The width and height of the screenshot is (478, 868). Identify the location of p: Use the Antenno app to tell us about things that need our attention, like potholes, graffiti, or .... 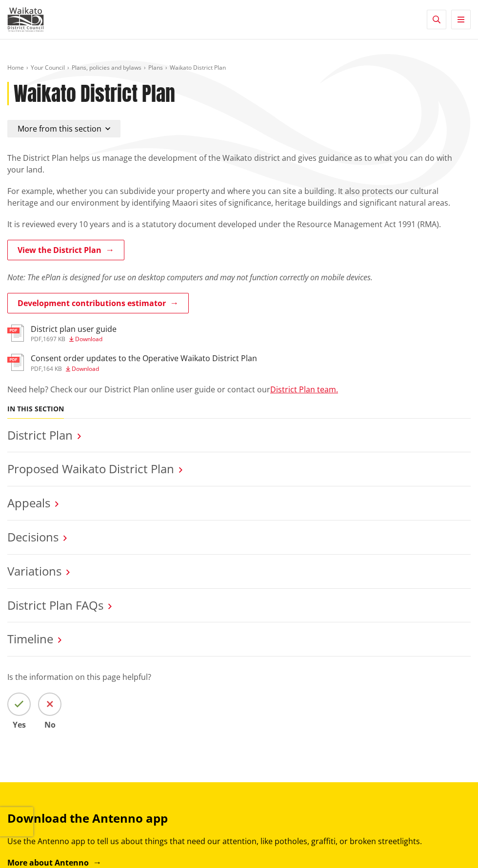
(239, 842).